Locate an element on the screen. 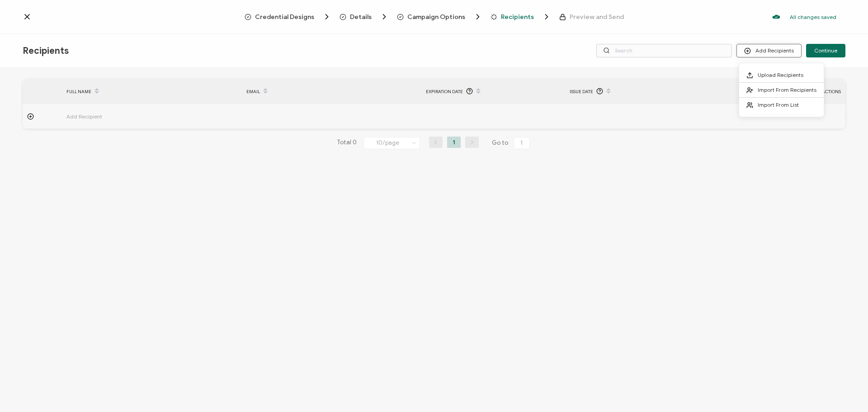  span: Add Recipient is located at coordinates (110, 116).